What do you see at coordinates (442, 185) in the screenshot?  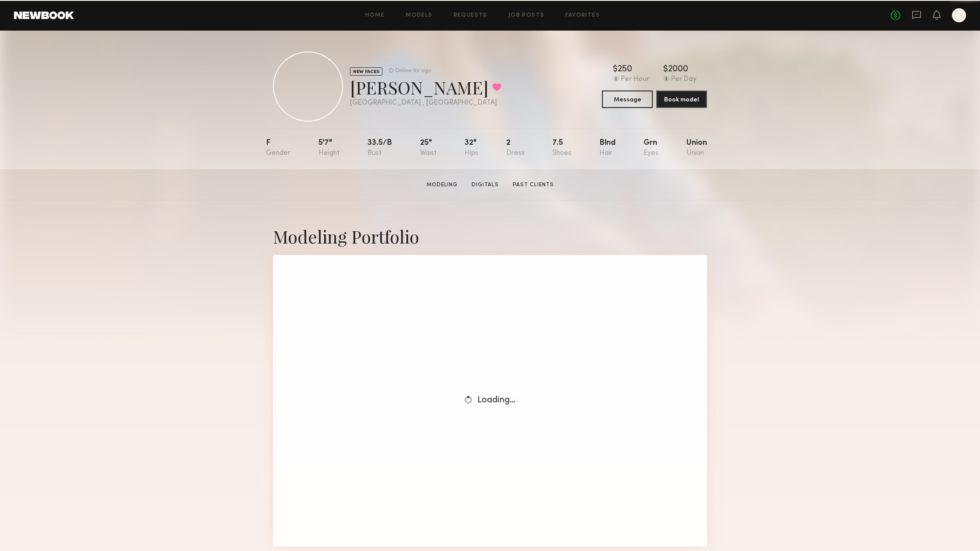 I see `a: Modeling` at bounding box center [442, 185].